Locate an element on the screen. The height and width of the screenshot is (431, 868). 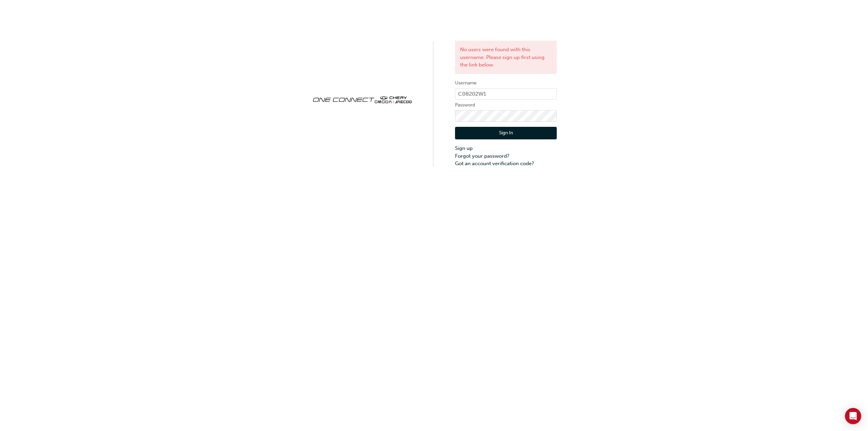
button: Sign In is located at coordinates (505, 134).